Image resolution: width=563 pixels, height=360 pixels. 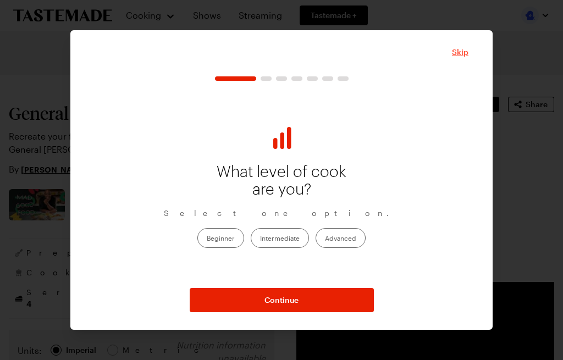 I want to click on p: What level of cook are you?, so click(x=282, y=181).